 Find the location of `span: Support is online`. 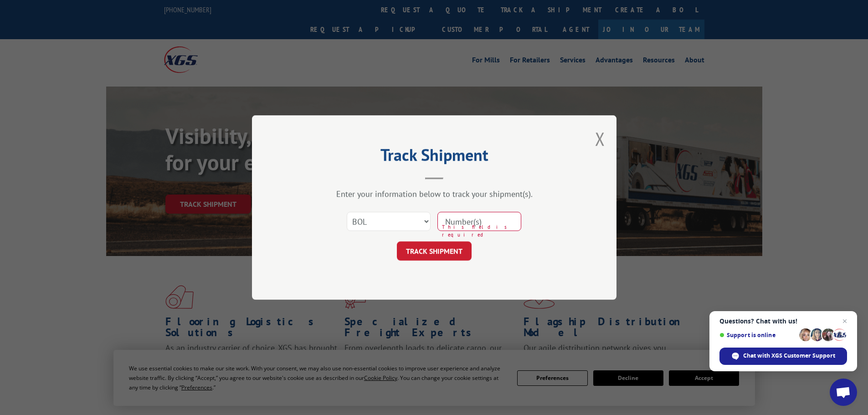

span: Support is online is located at coordinates (758, 335).